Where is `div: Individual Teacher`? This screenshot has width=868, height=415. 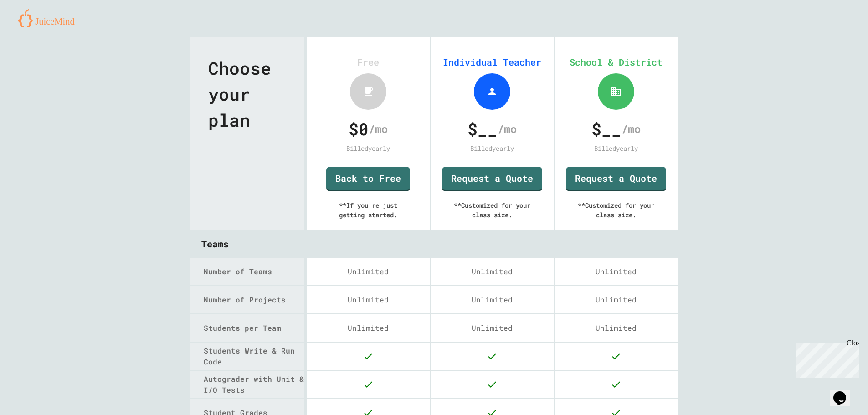
div: Individual Teacher is located at coordinates (492, 62).